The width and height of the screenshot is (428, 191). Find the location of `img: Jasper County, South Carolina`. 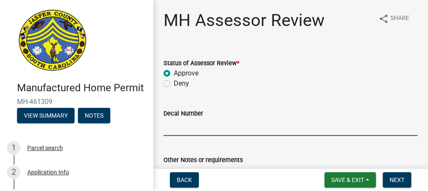

img: Jasper County, South Carolina is located at coordinates (52, 41).